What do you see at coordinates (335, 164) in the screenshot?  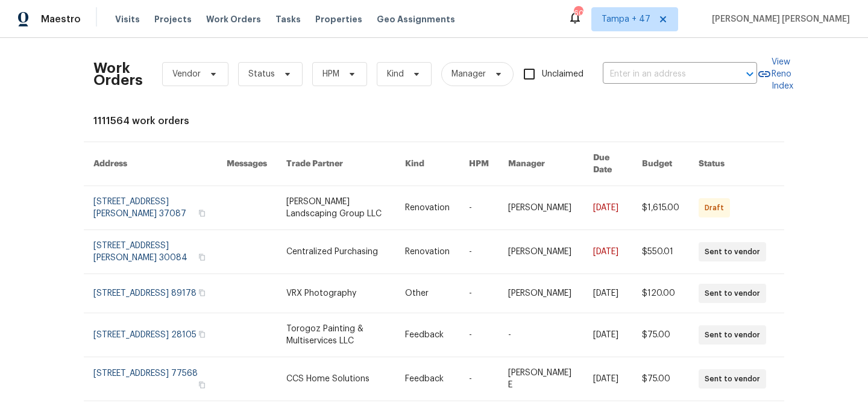 I see `th: Trade Partner` at bounding box center [335, 164].